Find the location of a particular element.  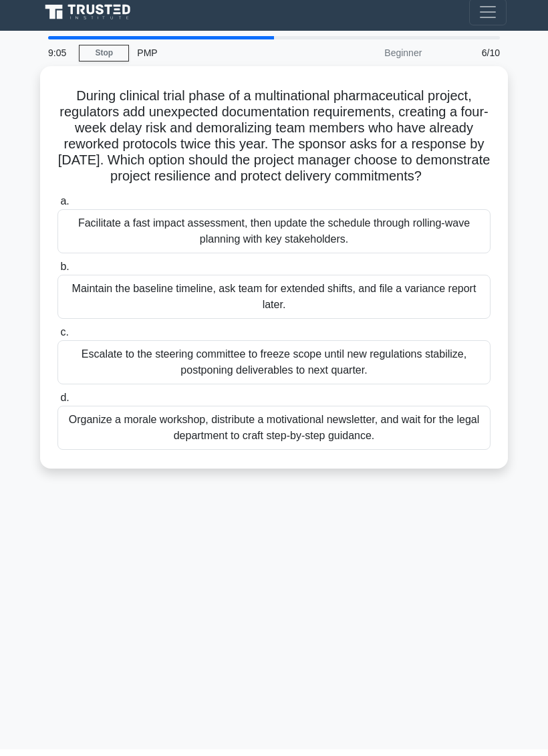

div: 6/10 is located at coordinates (468, 59).